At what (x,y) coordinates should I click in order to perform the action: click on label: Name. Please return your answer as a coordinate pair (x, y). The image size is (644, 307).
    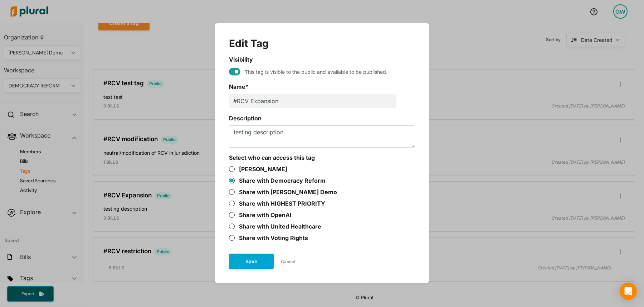
    Looking at the image, I should click on (322, 87).